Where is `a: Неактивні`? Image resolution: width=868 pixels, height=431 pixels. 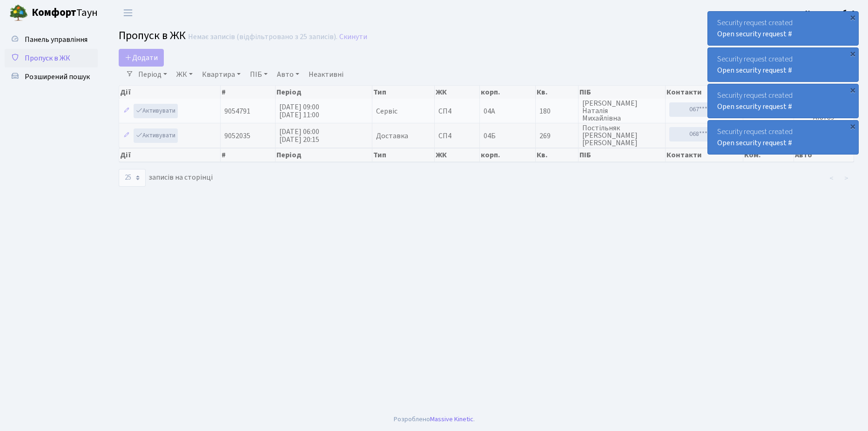 a: Неактивні is located at coordinates (325, 75).